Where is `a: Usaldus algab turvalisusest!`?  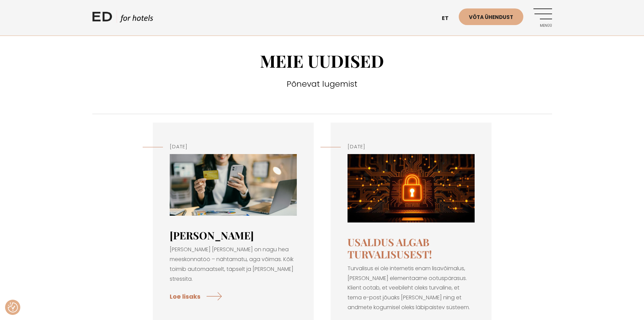
a: Usaldus algab turvalisusest! is located at coordinates (390, 248).